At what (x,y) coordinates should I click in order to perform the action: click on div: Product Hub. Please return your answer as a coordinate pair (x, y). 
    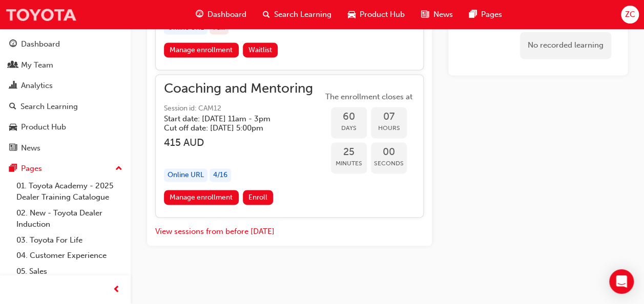
    Looking at the image, I should click on (43, 127).